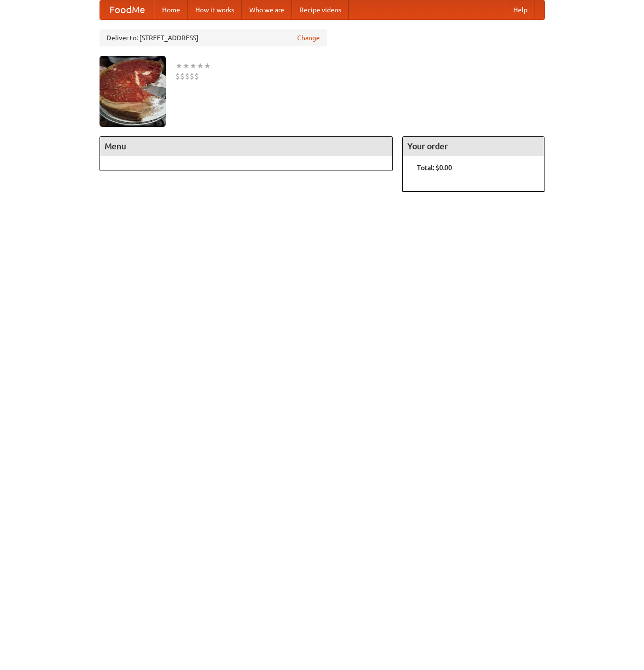 The width and height of the screenshot is (644, 670). Describe the element at coordinates (520, 10) in the screenshot. I see `a: Help` at that location.